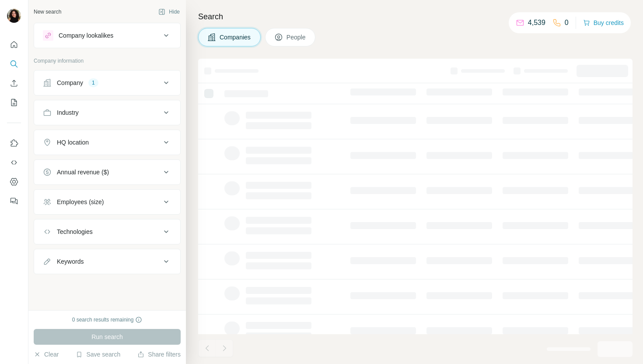 The width and height of the screenshot is (643, 364). Describe the element at coordinates (567, 23) in the screenshot. I see `p: 0` at that location.